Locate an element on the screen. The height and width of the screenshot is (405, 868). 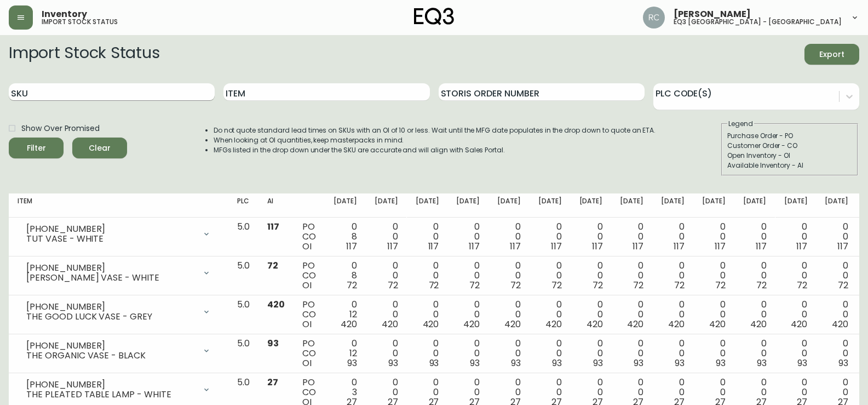
div: 0 12 is located at coordinates (345, 314).